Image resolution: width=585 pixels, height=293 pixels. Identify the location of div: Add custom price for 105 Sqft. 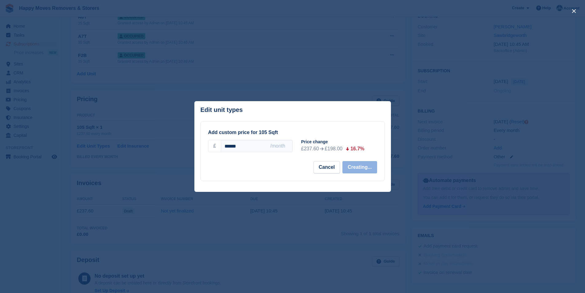
(293, 132).